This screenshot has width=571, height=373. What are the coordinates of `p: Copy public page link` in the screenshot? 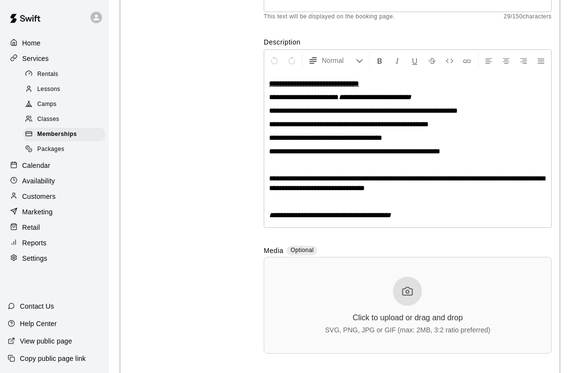 It's located at (53, 359).